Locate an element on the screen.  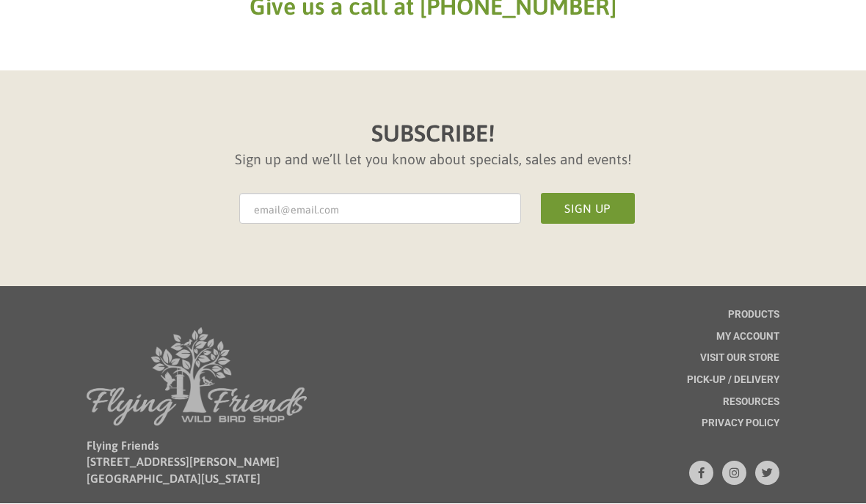
button: Sign Up is located at coordinates (588, 209).